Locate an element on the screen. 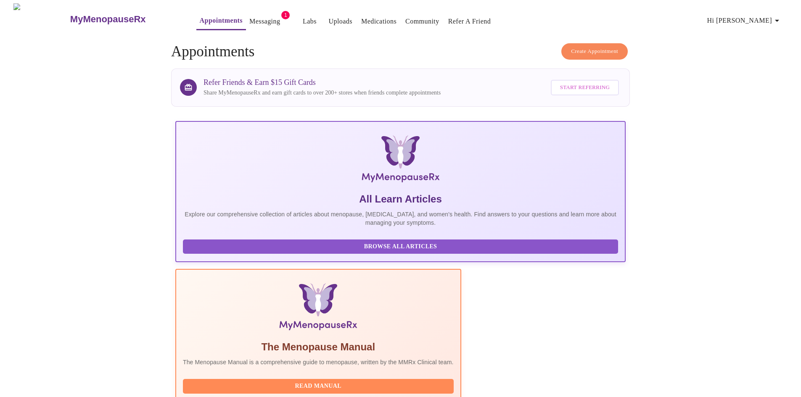 This screenshot has height=397, width=801. p: Share MyMenopauseRx and earn gift cards to over 200+ stores when friends complete appointments is located at coordinates (322, 93).